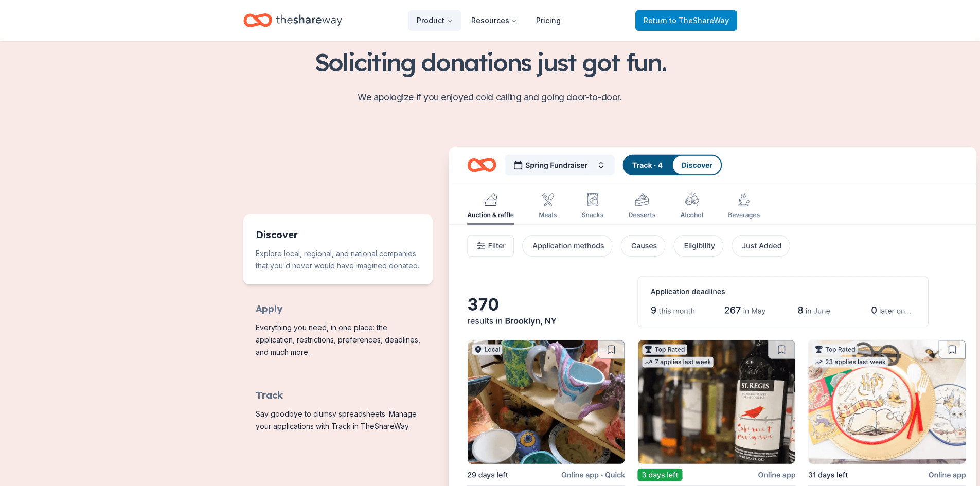 The image size is (980, 486). I want to click on span: to TheShareWay, so click(699, 20).